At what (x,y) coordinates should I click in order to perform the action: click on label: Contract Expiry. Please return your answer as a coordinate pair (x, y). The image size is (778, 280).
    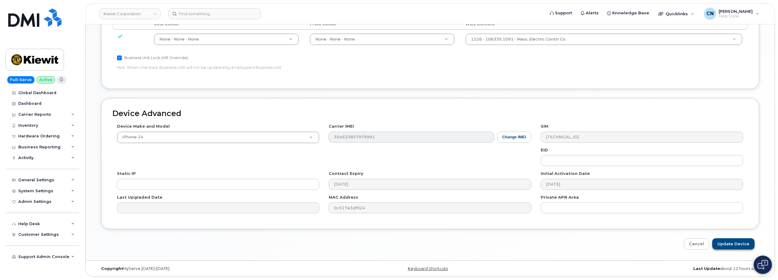
    Looking at the image, I should click on (346, 173).